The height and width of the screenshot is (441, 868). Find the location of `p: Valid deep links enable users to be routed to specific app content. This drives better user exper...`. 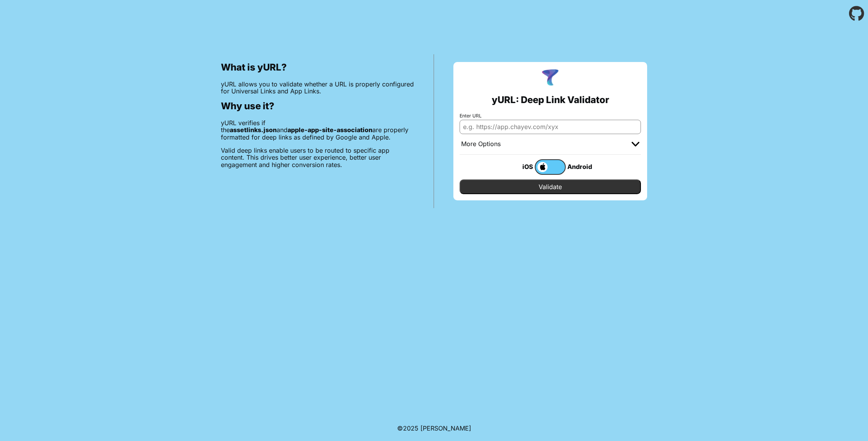

p: Valid deep links enable users to be routed to specific app content. This drives better user exper... is located at coordinates (317, 157).